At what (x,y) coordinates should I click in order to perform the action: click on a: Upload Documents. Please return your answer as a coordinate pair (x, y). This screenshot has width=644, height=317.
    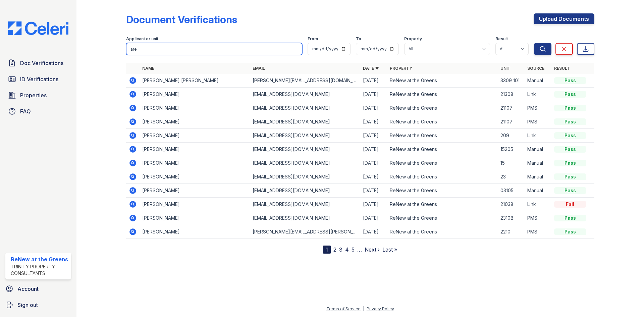
    Looking at the image, I should click on (564, 19).